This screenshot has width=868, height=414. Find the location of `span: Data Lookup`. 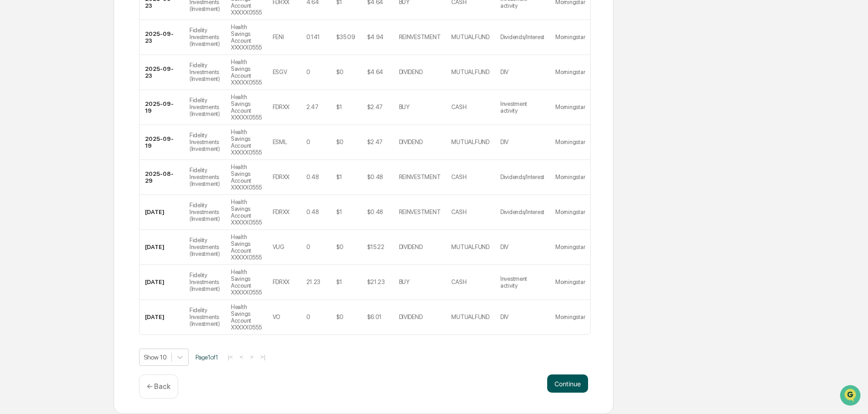

span: Data Lookup is located at coordinates (38, 136).